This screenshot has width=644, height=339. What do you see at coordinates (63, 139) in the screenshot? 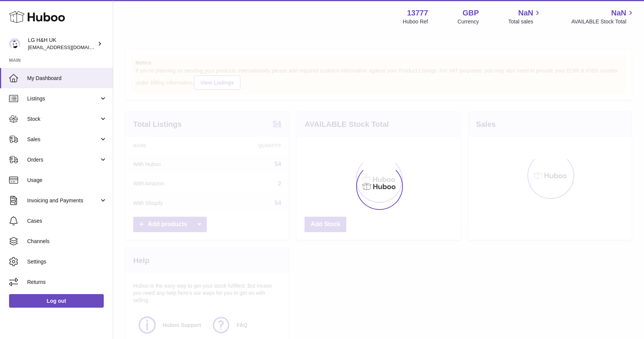
I see `span: Sales` at bounding box center [63, 139].